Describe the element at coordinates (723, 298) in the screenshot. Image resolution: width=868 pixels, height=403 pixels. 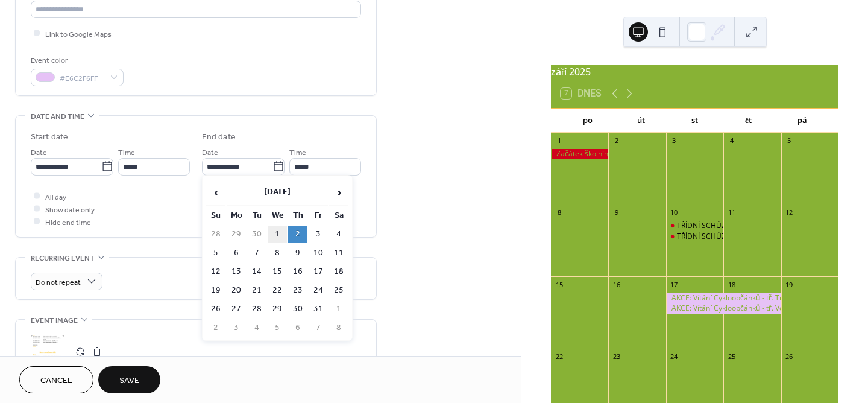
I see `div: AKCE: Vítání Cykloobčánků - tř. Trpaslíci` at that location.